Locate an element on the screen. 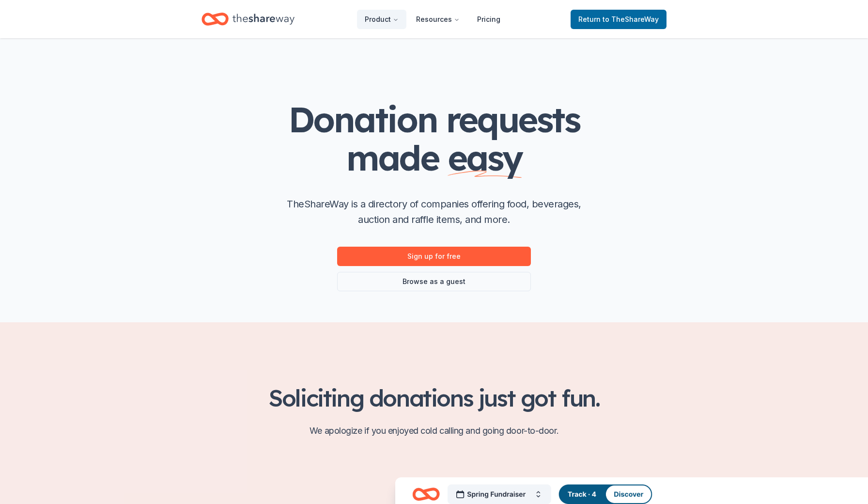 The image size is (868, 504). a: Browse as a guest is located at coordinates (434, 281).